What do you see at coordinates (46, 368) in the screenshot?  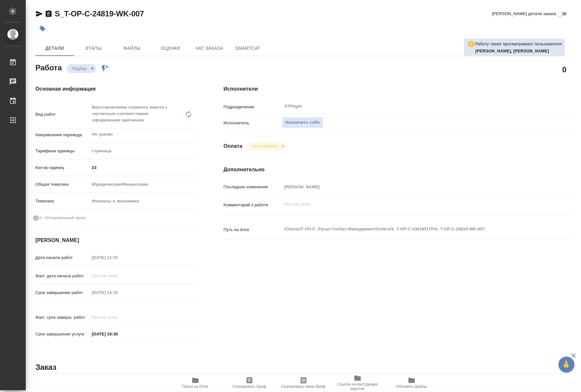 I see `h2: Заказ` at bounding box center [46, 368].